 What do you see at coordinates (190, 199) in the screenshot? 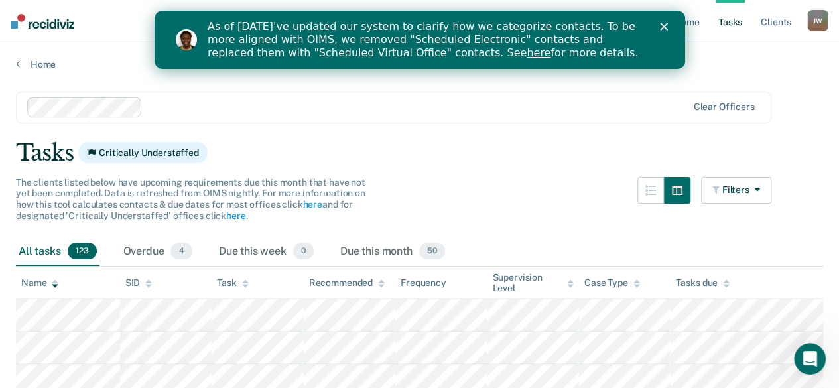
I see `span: The clients listed below have upcoming requirements due this month that have not yet been complet...` at bounding box center [190, 199].